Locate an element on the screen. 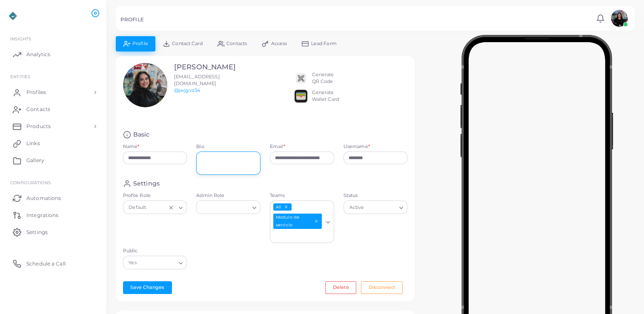 The image size is (644, 314). span: All is located at coordinates (282, 207).